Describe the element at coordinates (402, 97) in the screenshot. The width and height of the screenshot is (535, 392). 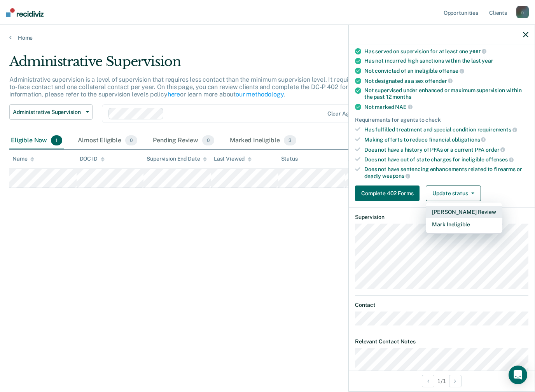
I see `span: months` at that location.